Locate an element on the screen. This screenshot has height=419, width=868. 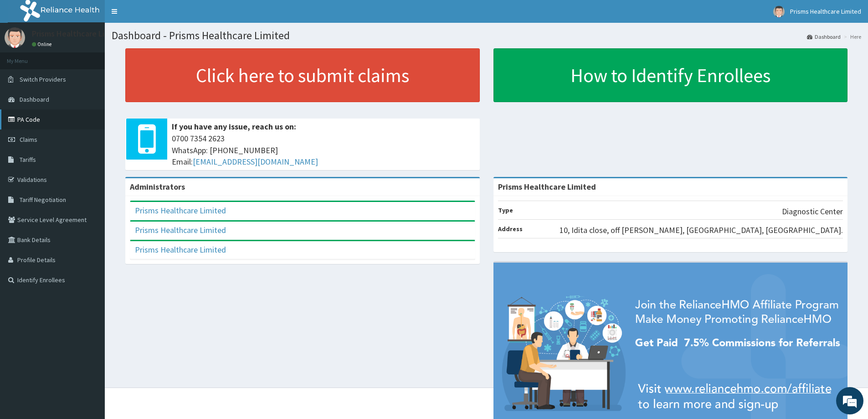
span: Tariffs is located at coordinates (28, 159).